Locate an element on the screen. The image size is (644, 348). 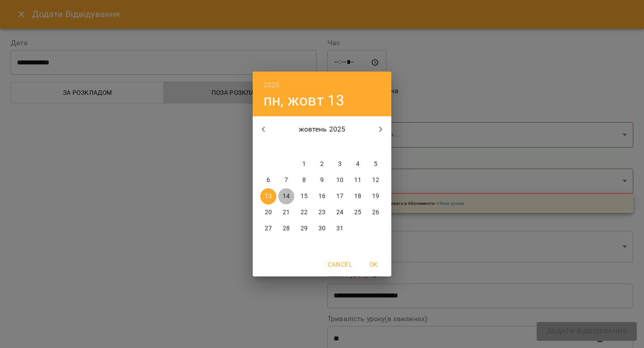
button: 31 is located at coordinates (340, 229).